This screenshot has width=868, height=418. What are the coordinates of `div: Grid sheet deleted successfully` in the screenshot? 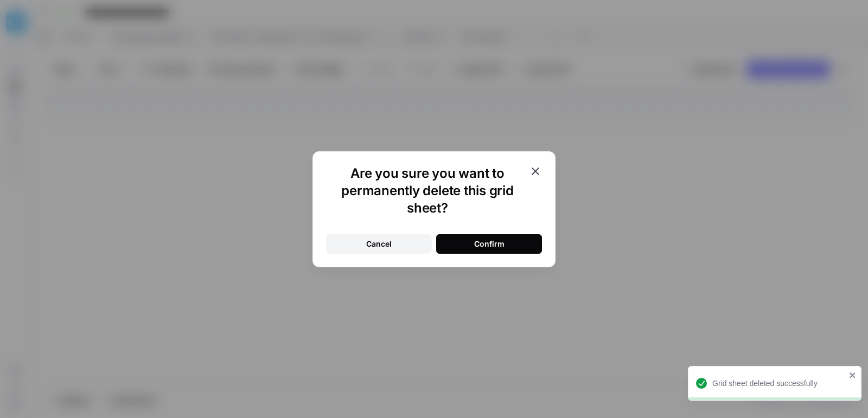 It's located at (779, 383).